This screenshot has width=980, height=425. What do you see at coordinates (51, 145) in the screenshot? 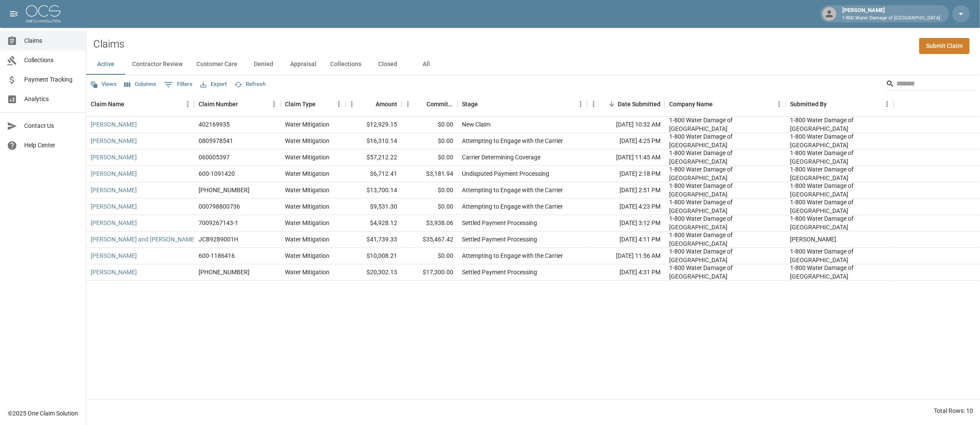
I see `span: Help Center` at bounding box center [51, 145].